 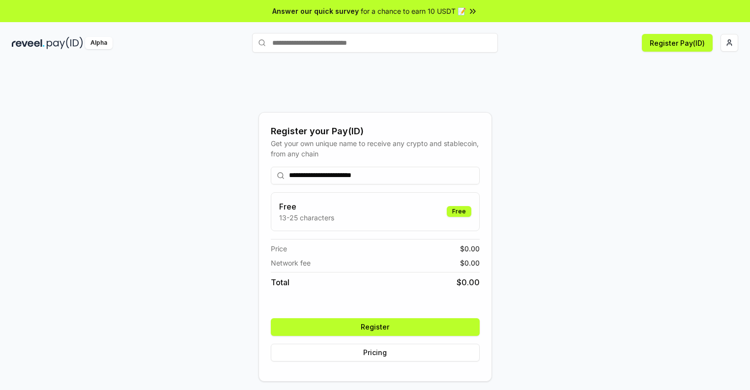 What do you see at coordinates (459, 211) in the screenshot?
I see `div: Free` at bounding box center [459, 211].